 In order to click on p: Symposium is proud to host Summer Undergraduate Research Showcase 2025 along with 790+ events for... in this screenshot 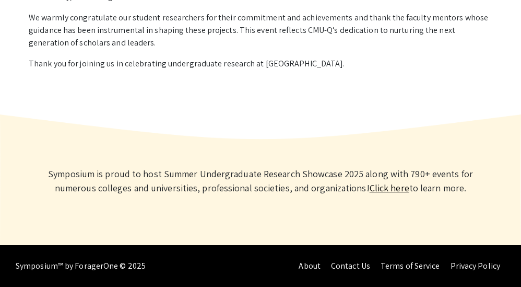, I will do `click(260, 181)`.